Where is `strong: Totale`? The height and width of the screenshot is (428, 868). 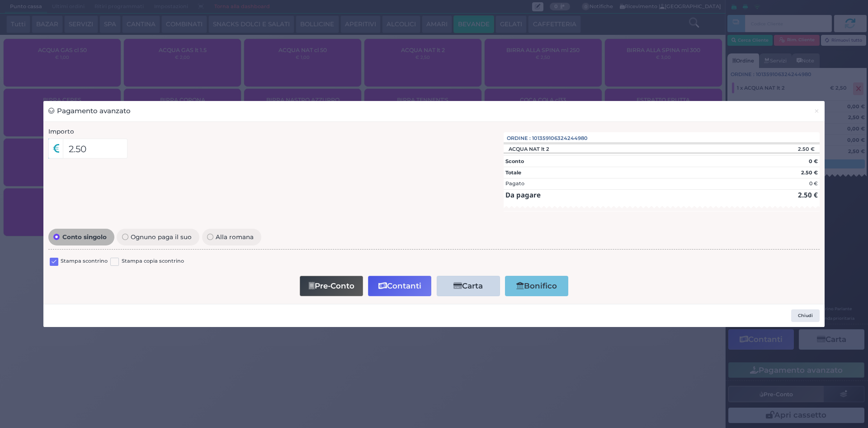
strong: Totale is located at coordinates (513, 172).